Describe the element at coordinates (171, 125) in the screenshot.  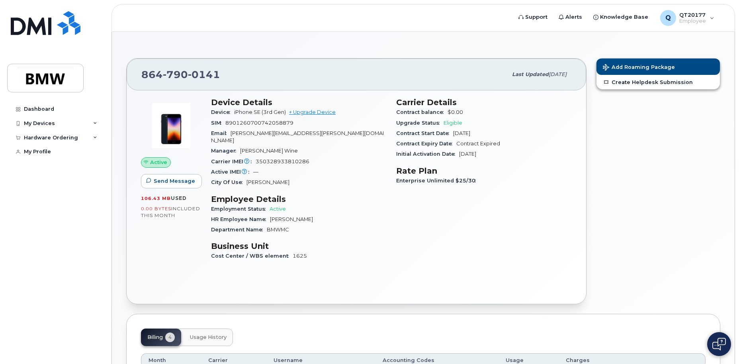
I see `img: image20231002-3703462-1angbar.jpeg` at that location.